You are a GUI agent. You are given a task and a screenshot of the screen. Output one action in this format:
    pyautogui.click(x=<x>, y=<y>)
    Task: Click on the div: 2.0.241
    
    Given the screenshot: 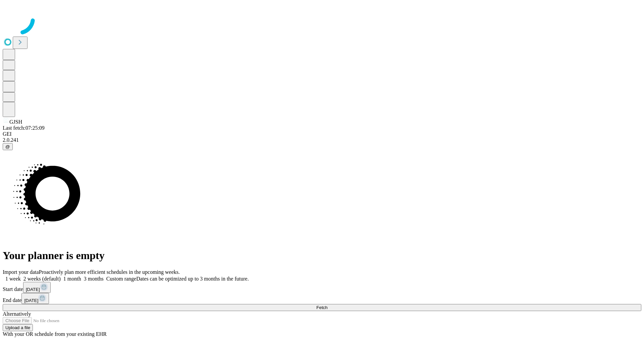 What is the action you would take?
    pyautogui.click(x=322, y=140)
    